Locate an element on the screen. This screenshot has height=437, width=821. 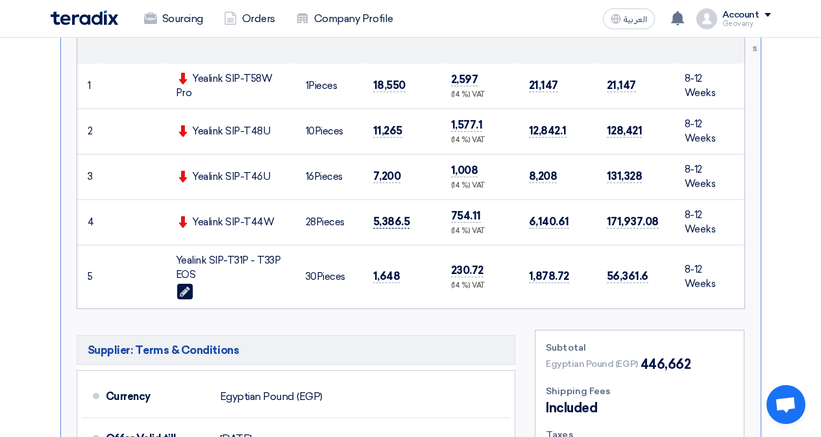
span: 56,361.6 is located at coordinates (628, 276).